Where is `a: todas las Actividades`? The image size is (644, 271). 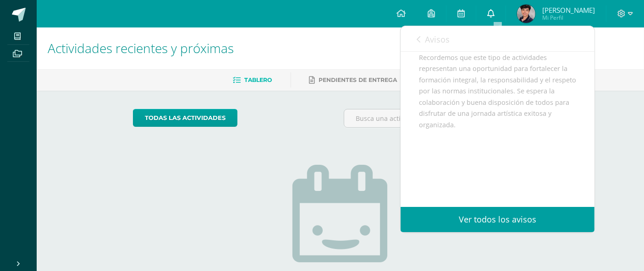
a: todas las Actividades is located at coordinates (185, 118).